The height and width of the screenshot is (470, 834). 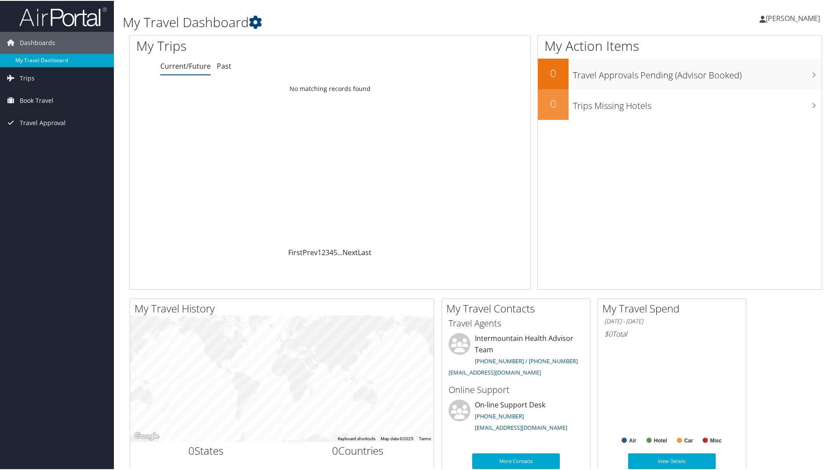 What do you see at coordinates (247, 45) in the screenshot?
I see `h1: My Trips` at bounding box center [247, 45].